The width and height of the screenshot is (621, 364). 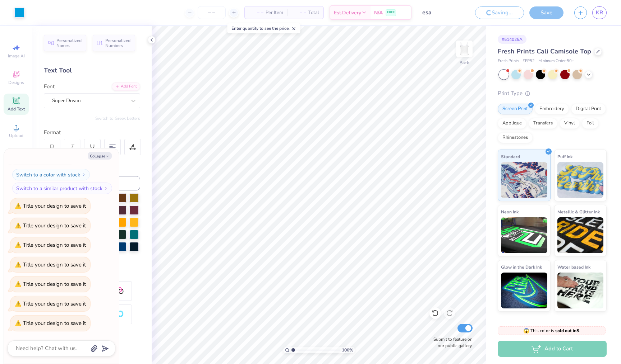 What do you see at coordinates (512, 123) in the screenshot?
I see `div: Applique` at bounding box center [512, 123].